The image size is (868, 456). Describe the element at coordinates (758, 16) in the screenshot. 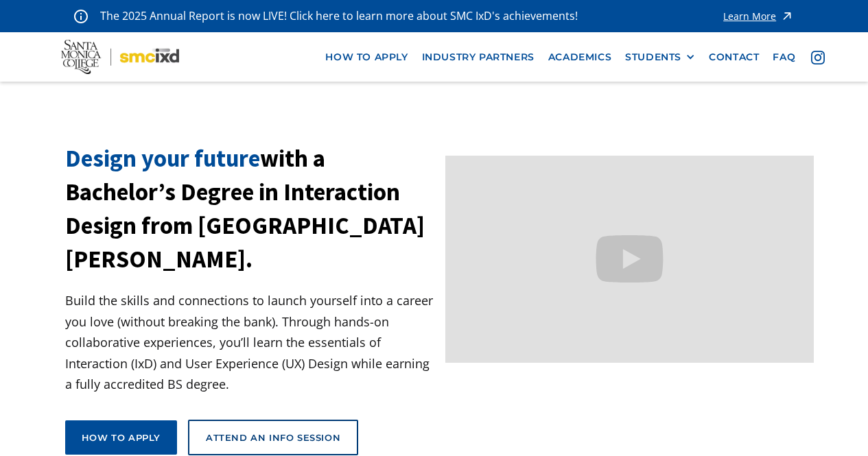

I see `a: Learn More` at that location.